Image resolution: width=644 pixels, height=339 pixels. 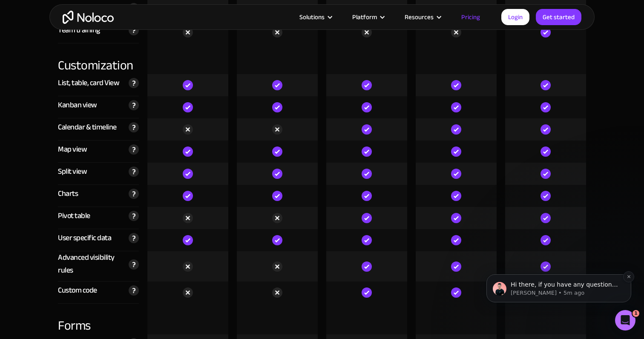 I want to click on p: Message from Darragh, sent 5m ago, so click(x=92, y=73).